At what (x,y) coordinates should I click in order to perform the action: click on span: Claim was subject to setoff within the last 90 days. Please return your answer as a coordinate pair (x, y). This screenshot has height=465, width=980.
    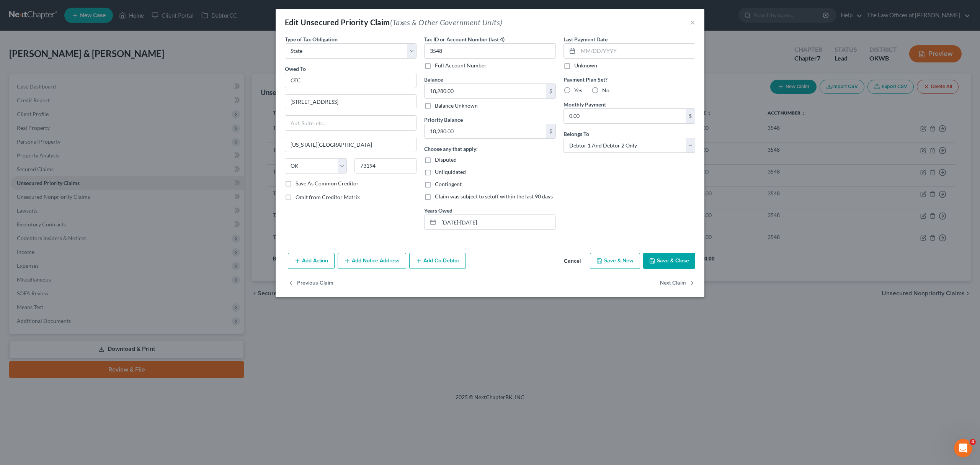
    Looking at the image, I should click on (494, 196).